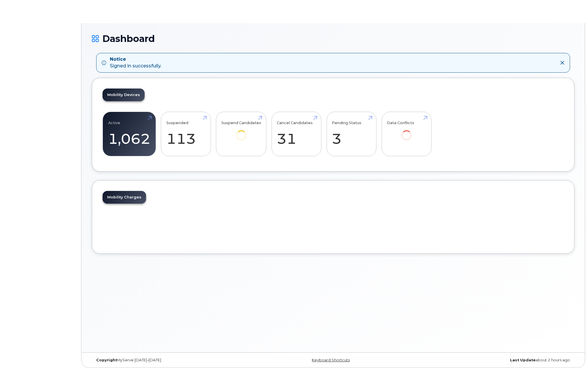  Describe the element at coordinates (136, 63) in the screenshot. I see `div: Signed in successfully.` at that location.